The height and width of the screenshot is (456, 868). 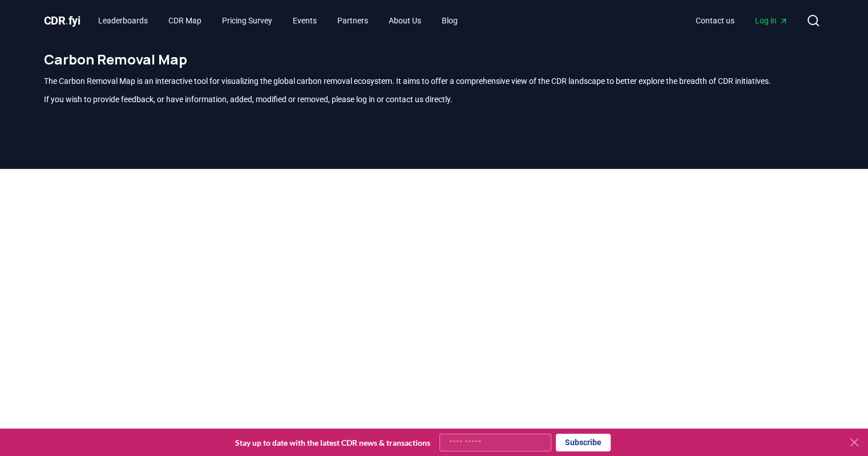 What do you see at coordinates (715, 20) in the screenshot?
I see `a: Contact us` at bounding box center [715, 20].